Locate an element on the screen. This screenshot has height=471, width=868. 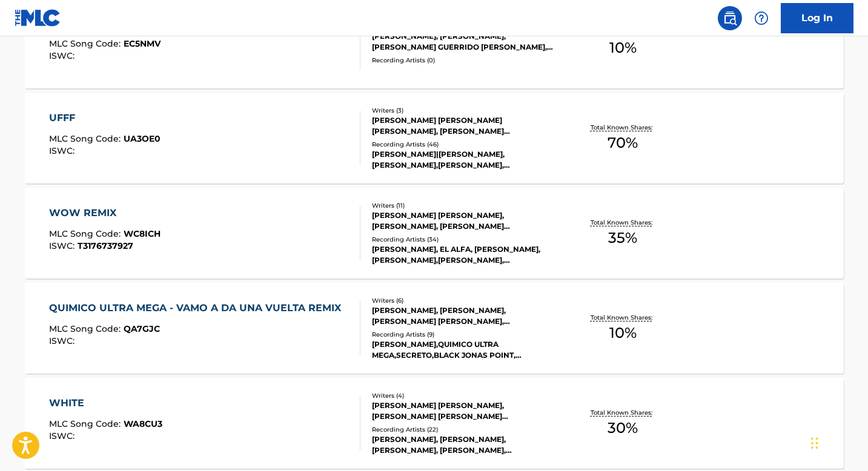
span: WA8CU3 is located at coordinates (143, 424).